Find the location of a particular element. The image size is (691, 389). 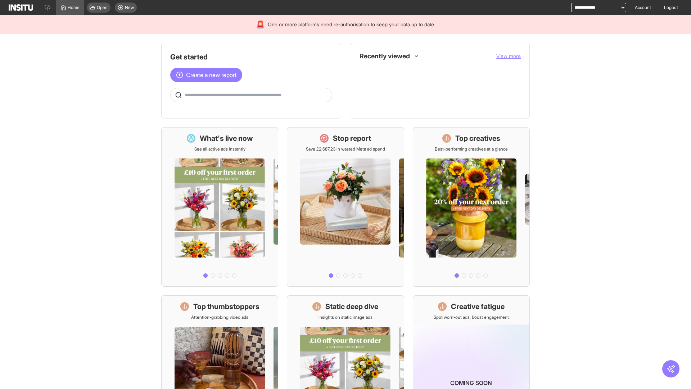

p: Attention-grabbing video ads is located at coordinates (220, 317).